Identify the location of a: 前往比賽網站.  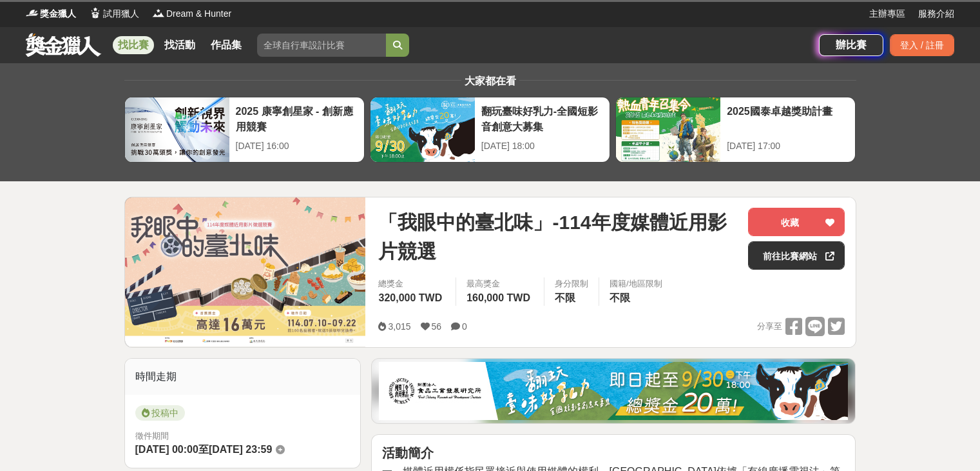
(796, 255).